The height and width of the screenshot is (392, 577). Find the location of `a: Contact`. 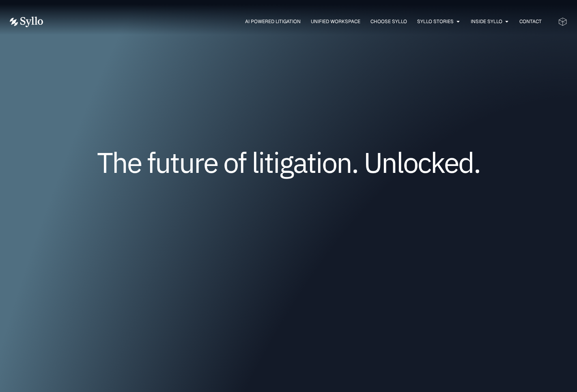

a: Contact is located at coordinates (530, 21).